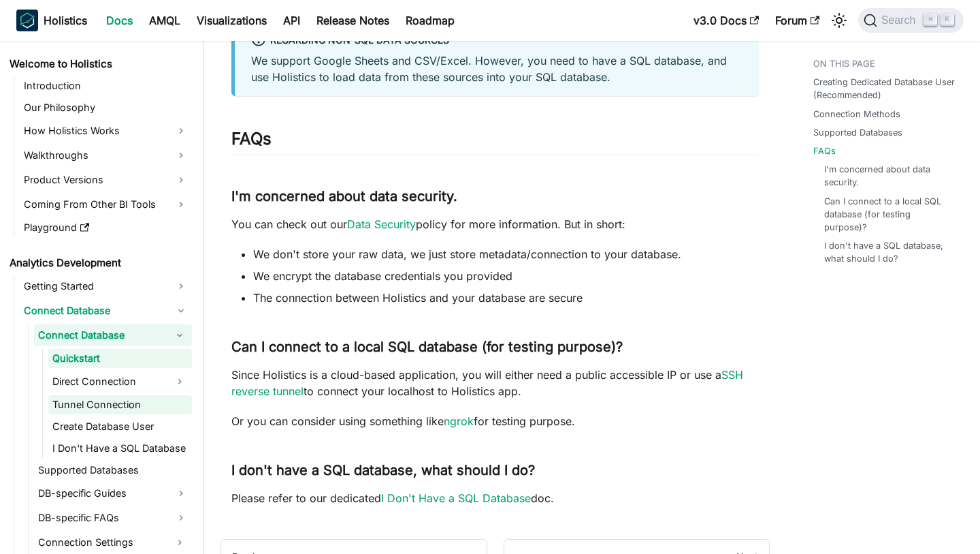  What do you see at coordinates (495, 470) in the screenshot?
I see `h3: I don't have a SQL database, what should I do?` at bounding box center [495, 470].